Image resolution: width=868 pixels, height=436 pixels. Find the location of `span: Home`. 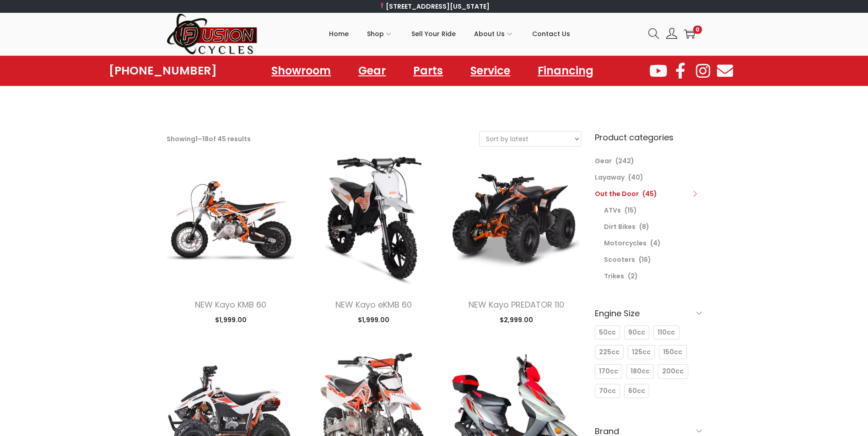

span: Home is located at coordinates (339, 33).